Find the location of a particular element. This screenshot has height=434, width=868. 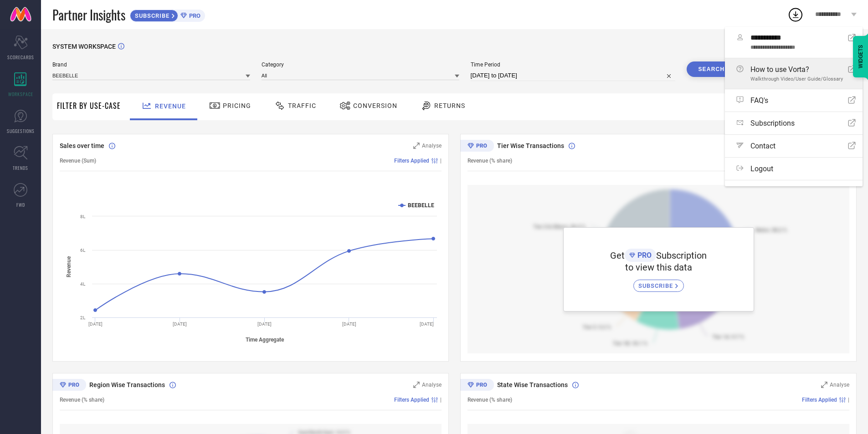

a: SUBSCRIBEPRO is located at coordinates (167, 15).